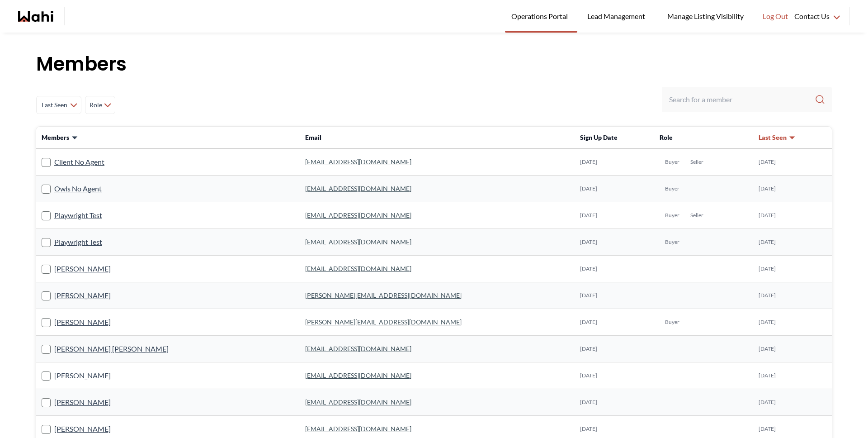 The height and width of the screenshot is (438, 868). I want to click on span: Manage Listing Visibility, so click(705, 16).